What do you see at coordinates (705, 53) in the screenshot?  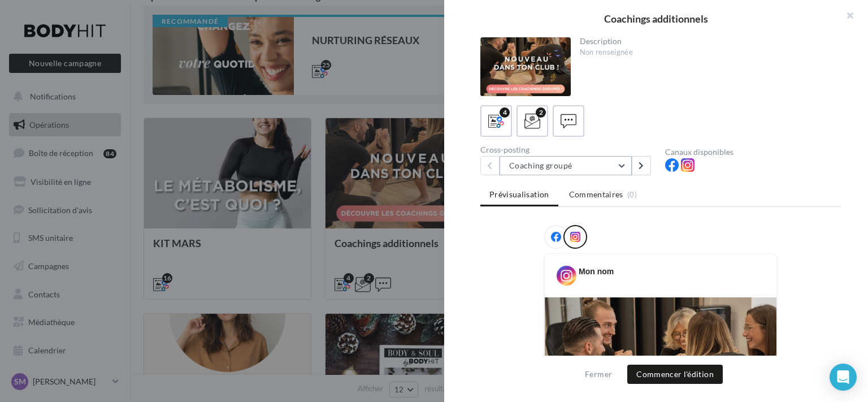 I see `div: Non renseignée` at bounding box center [705, 53].